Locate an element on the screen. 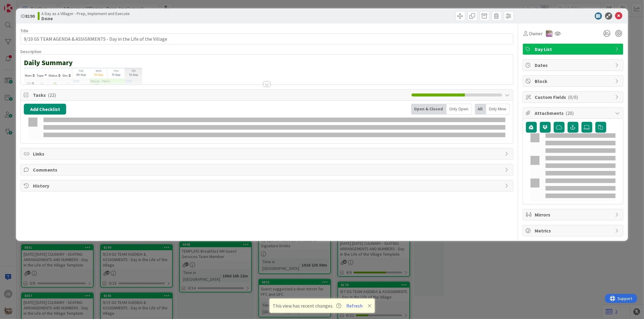  input: type card name here... is located at coordinates (266, 39).